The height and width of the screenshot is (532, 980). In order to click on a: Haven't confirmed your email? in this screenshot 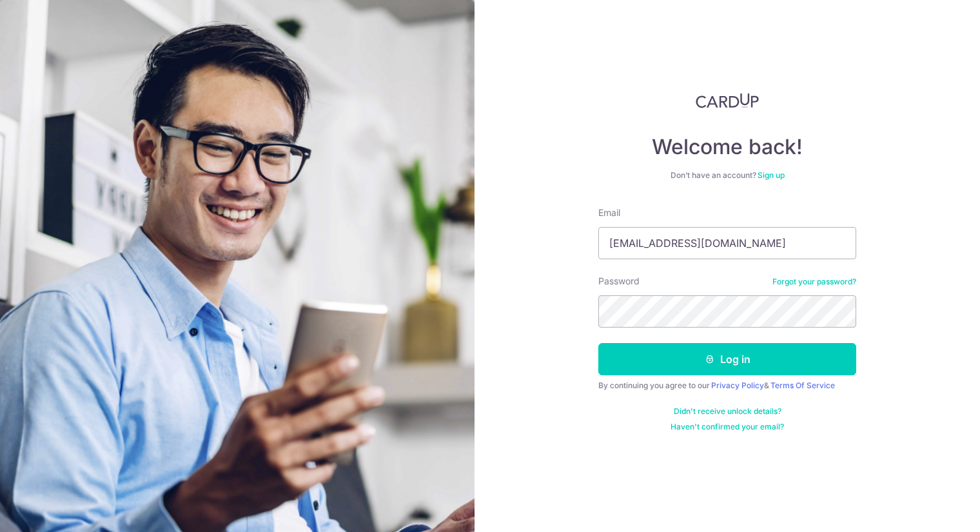, I will do `click(727, 427)`.